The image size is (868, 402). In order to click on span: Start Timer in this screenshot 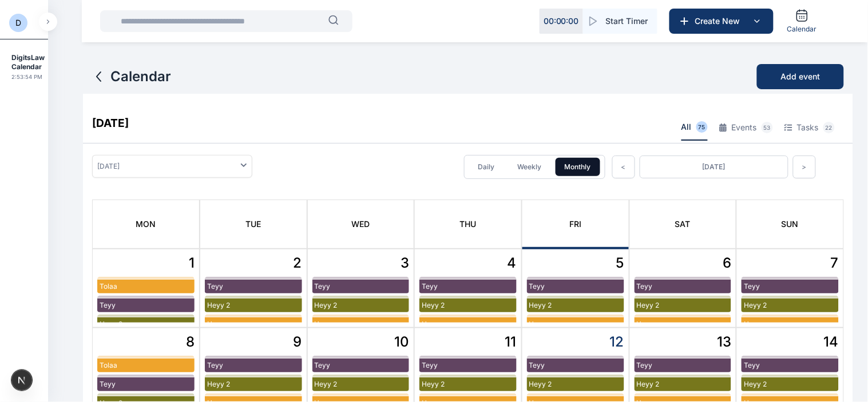, I will do `click(627, 21)`.